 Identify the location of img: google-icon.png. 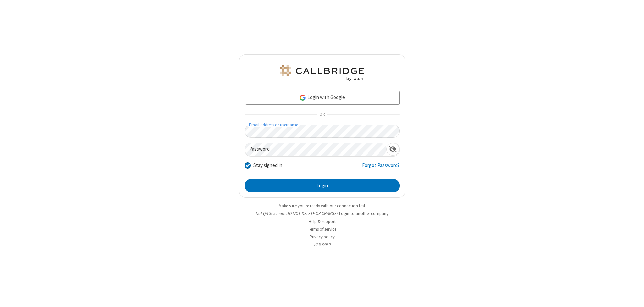
(302, 98).